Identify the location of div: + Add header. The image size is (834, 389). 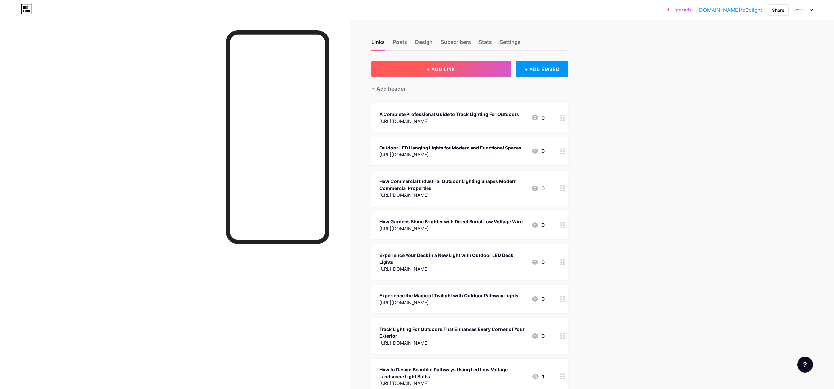
(388, 89).